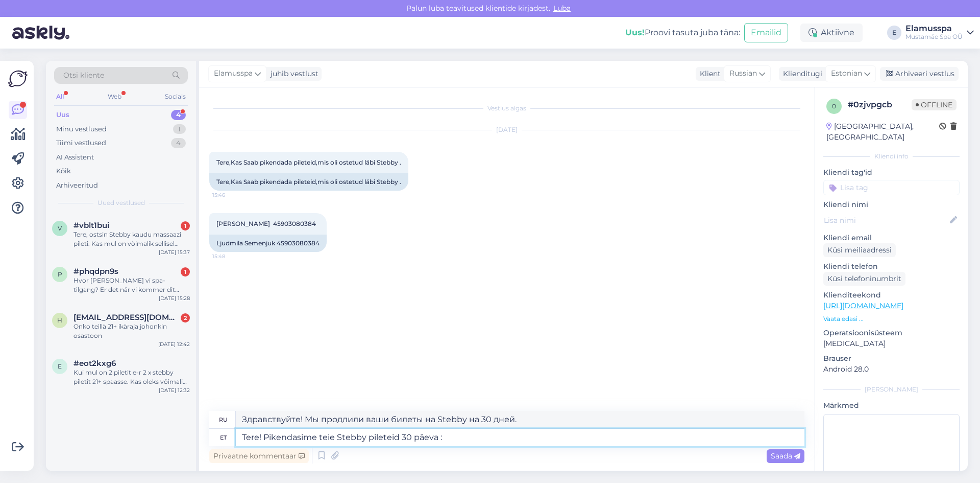 This screenshot has height=483, width=980. I want to click on p: Märkmed, so click(891, 405).